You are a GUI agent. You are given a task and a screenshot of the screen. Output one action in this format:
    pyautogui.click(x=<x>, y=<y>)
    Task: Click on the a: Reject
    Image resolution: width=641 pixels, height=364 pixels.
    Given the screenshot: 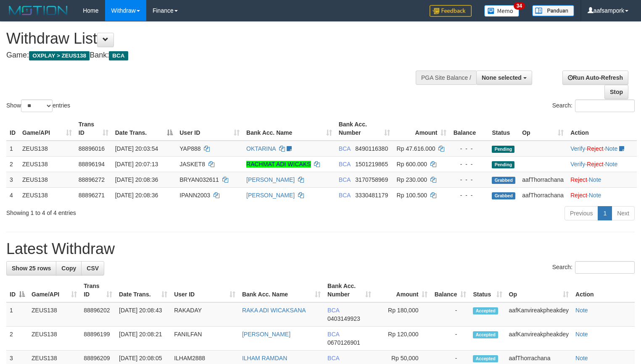 What is the action you would take?
    pyautogui.click(x=579, y=179)
    